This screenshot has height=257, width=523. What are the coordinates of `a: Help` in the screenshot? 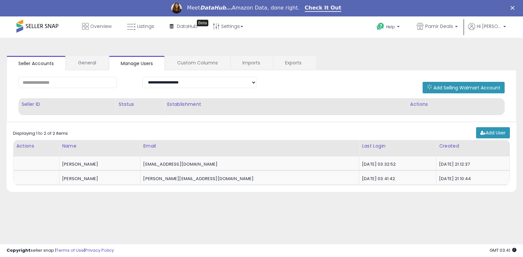 It's located at (389, 28).